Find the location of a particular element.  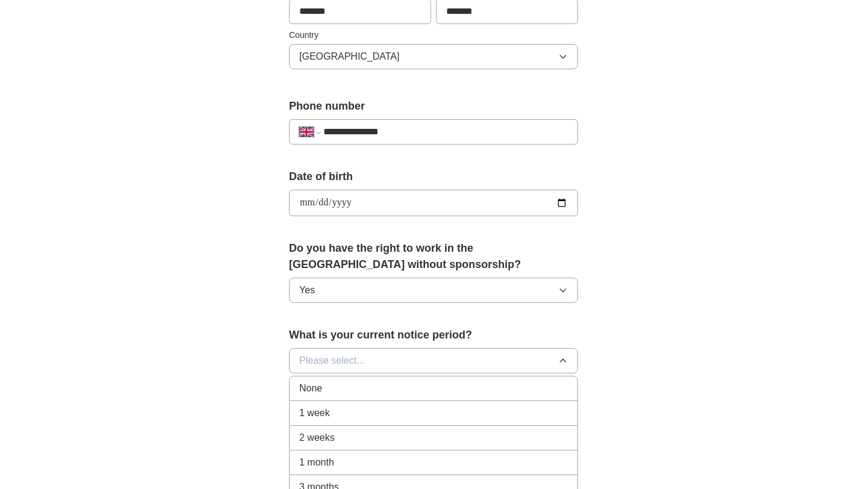

label: Date of birth is located at coordinates (434, 176).